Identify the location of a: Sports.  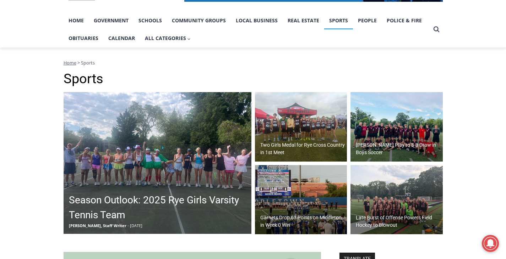
(338, 21).